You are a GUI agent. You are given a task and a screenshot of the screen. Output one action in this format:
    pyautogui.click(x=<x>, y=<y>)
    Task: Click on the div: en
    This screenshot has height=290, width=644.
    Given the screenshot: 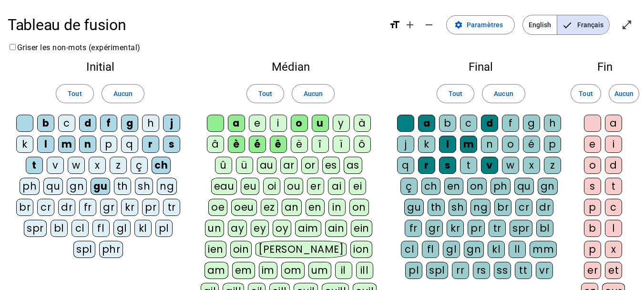 What is the action you would take?
    pyautogui.click(x=315, y=207)
    